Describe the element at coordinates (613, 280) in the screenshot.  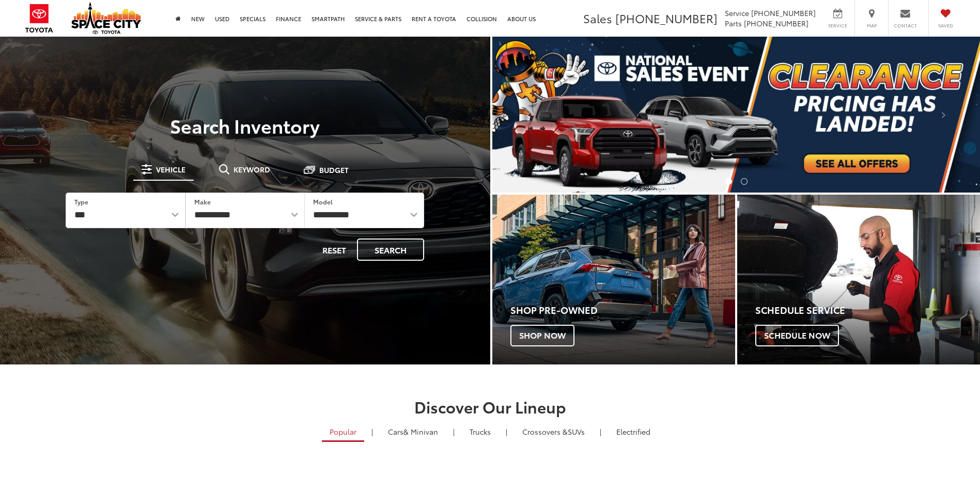
I see `a: Shop Pre-Owned Shop Now` at that location.